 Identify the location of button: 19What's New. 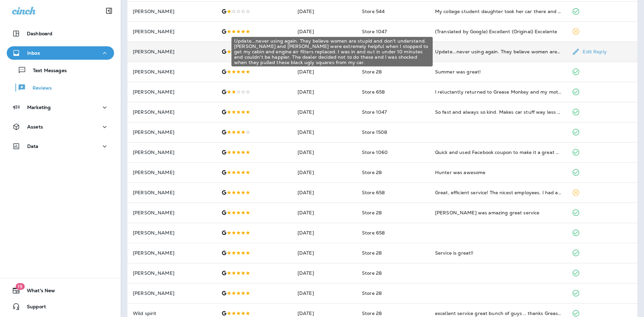
(61, 291).